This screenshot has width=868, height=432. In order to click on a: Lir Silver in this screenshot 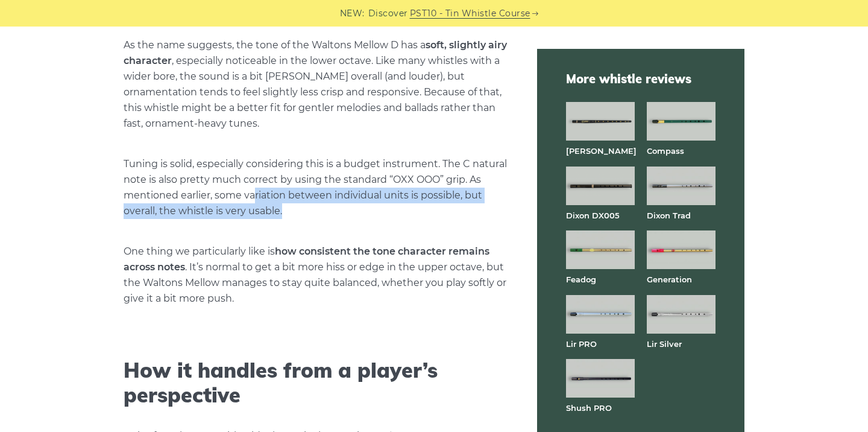, I will do `click(664, 344)`.